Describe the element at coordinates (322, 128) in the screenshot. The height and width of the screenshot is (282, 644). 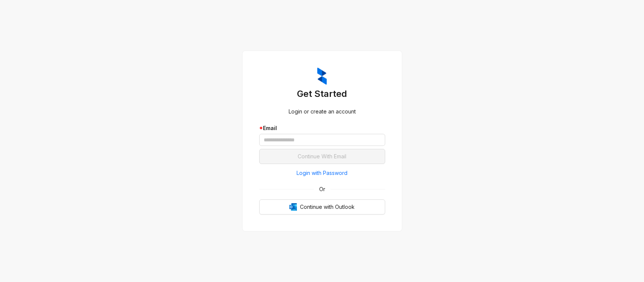
I see `div: Email` at that location.